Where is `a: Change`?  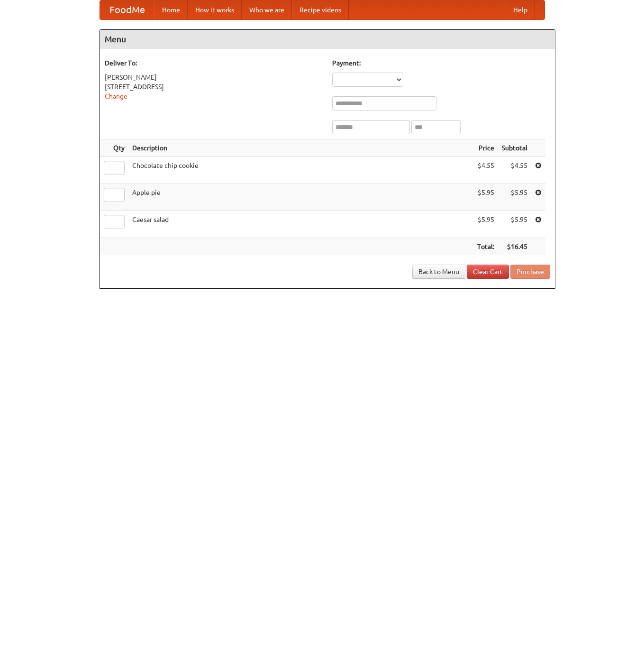 a: Change is located at coordinates (116, 96).